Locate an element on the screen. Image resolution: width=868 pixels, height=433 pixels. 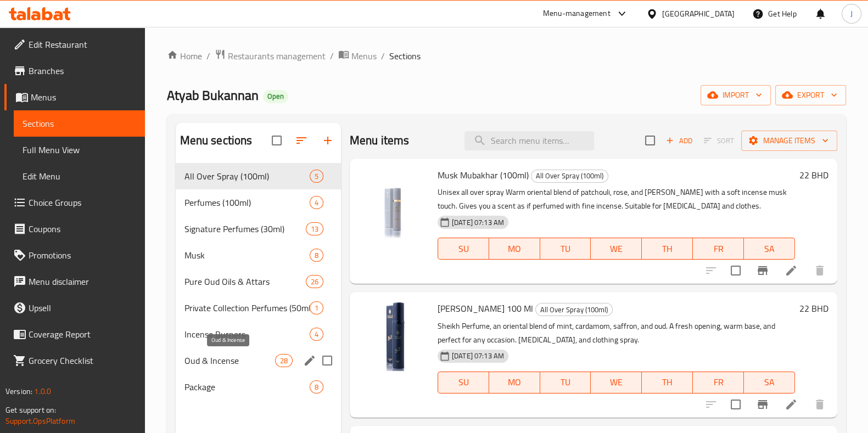
button: TH is located at coordinates (667, 383).